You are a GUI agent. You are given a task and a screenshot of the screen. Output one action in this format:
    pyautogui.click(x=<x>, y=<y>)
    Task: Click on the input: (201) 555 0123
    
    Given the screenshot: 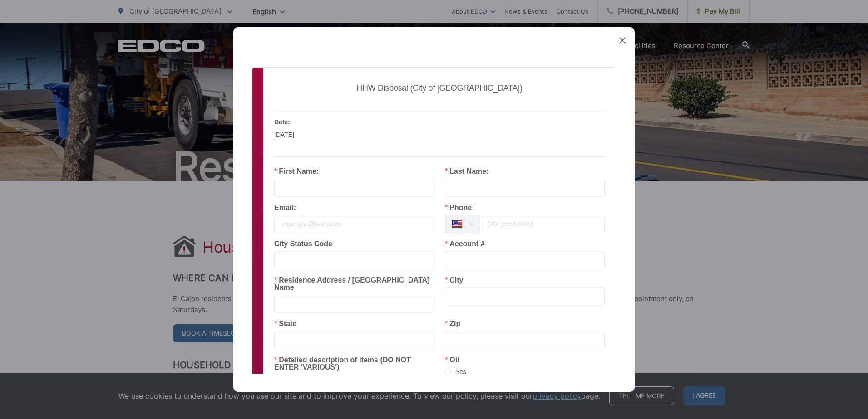 What is the action you would take?
    pyautogui.click(x=542, y=224)
    